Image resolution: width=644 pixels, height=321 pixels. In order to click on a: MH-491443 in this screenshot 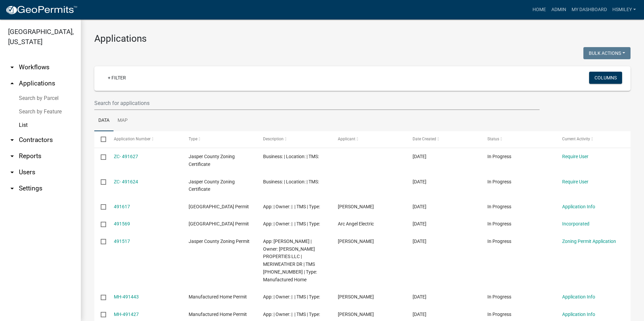, I will do `click(126, 297)`.